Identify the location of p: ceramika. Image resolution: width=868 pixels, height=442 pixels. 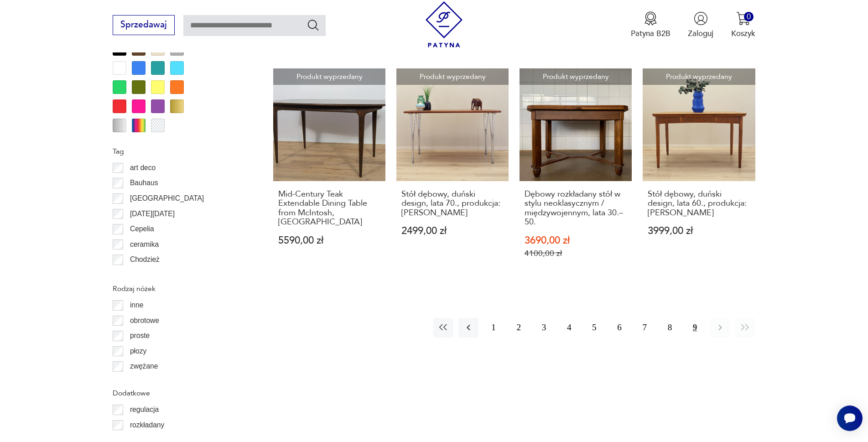
(144, 244).